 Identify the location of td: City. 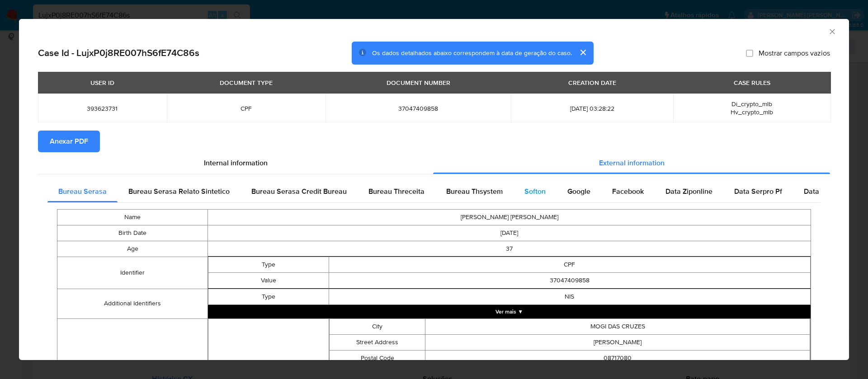
(377, 326).